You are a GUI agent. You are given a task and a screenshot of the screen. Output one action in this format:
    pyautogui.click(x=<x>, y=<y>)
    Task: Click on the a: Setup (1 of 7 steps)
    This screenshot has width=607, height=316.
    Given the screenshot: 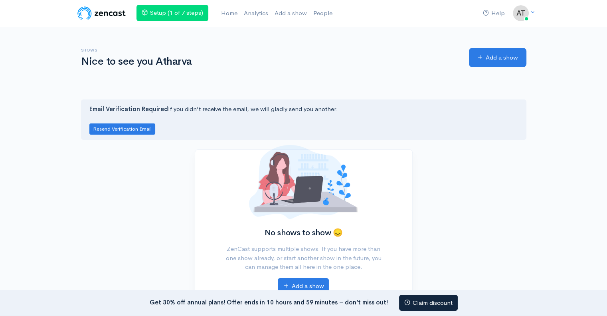 What is the action you would take?
    pyautogui.click(x=172, y=13)
    